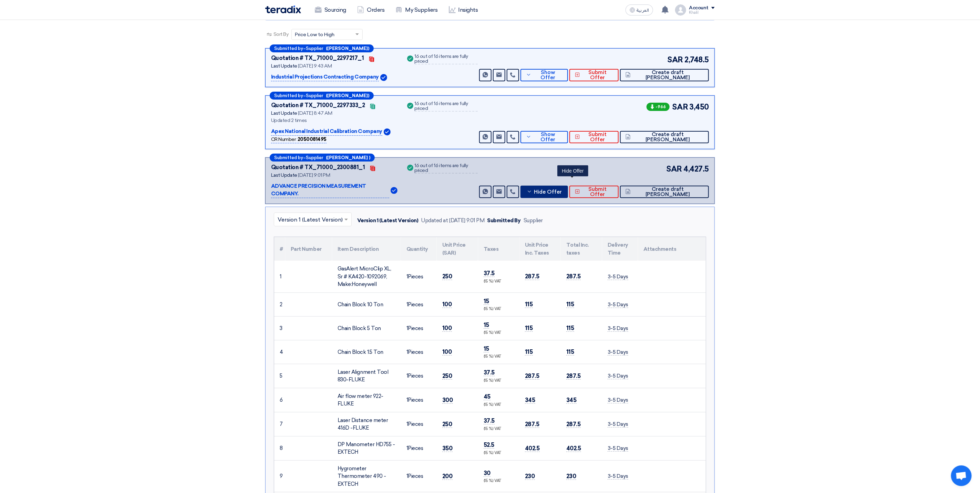 Image resolution: width=980 pixels, height=493 pixels. What do you see at coordinates (417, 10) in the screenshot?
I see `a: My Suppliers` at bounding box center [417, 10].